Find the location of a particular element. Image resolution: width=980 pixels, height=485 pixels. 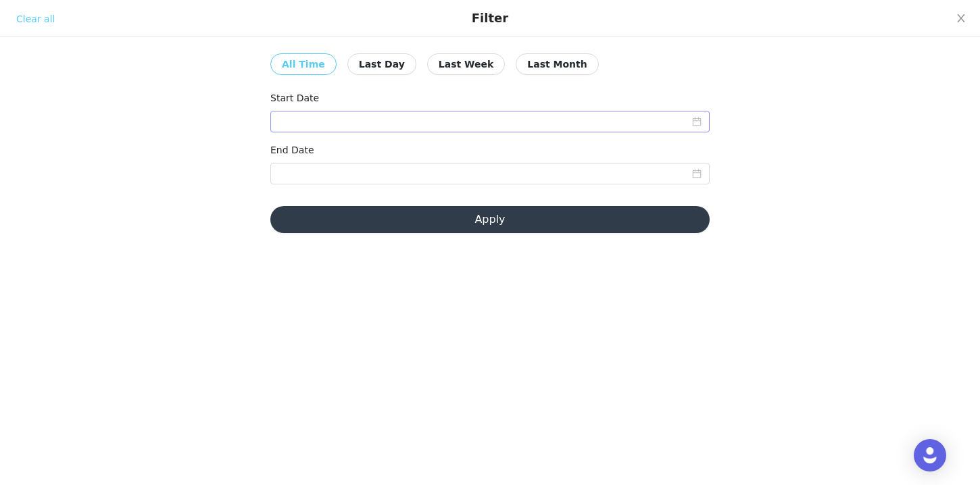

button: Last Week is located at coordinates (466, 64).